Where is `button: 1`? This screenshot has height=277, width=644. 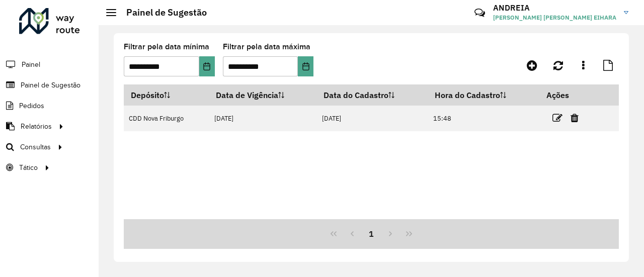 button: 1 is located at coordinates (371, 234).